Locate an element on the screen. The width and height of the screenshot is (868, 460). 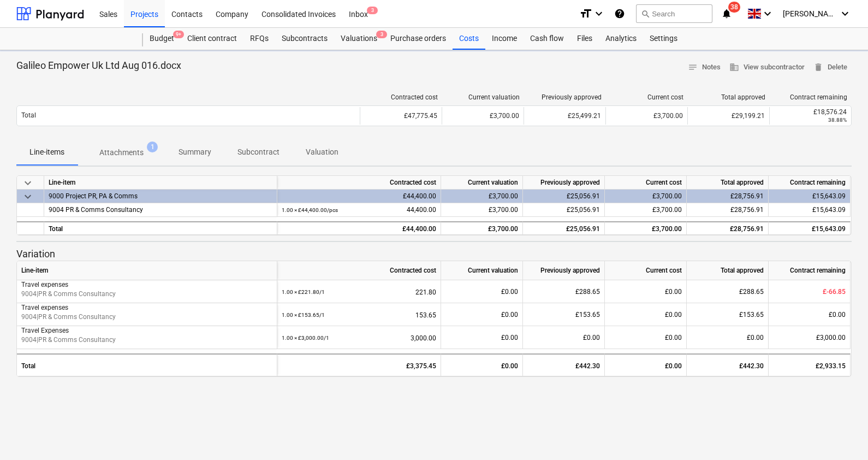
span: keyboard_arrow_down is located at coordinates (28, 183).